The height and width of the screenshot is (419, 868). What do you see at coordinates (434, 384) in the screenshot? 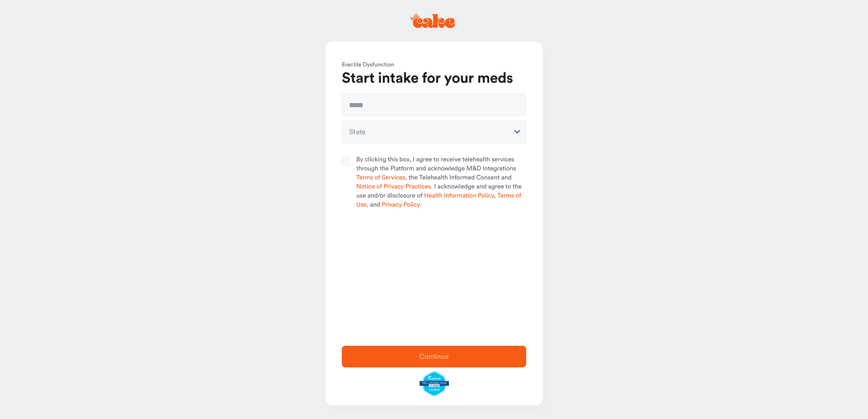
I see `img: legit-script-certified.png` at bounding box center [434, 384].